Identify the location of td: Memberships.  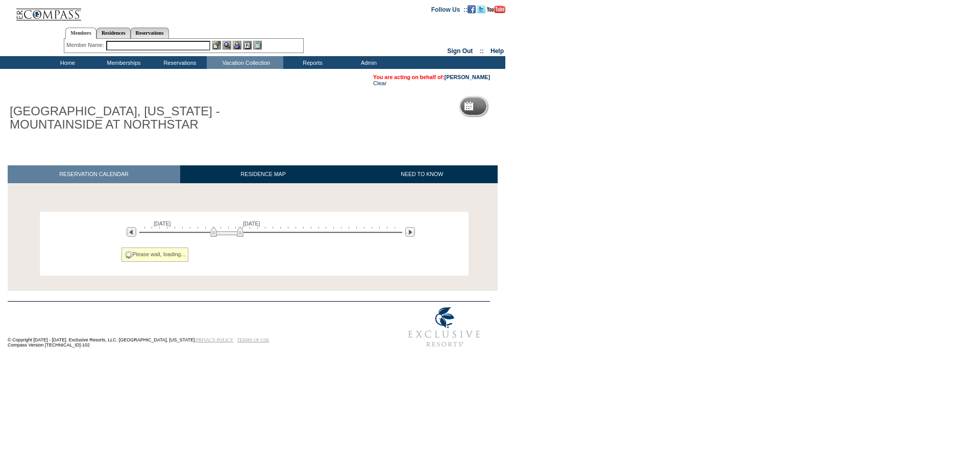
(123, 62).